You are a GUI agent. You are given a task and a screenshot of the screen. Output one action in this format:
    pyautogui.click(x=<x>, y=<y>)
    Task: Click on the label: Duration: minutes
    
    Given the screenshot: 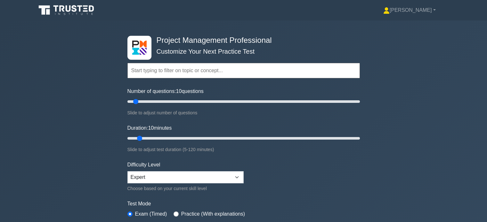 What is the action you would take?
    pyautogui.click(x=149, y=128)
    